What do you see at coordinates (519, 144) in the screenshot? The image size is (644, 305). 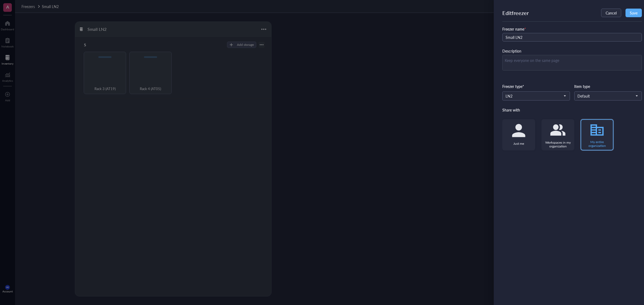 I see `div: Just me` at bounding box center [519, 144].